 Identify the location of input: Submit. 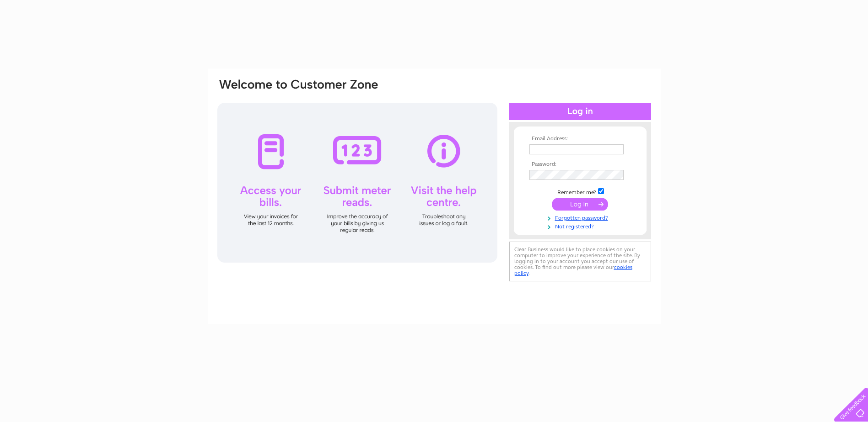
(580, 204).